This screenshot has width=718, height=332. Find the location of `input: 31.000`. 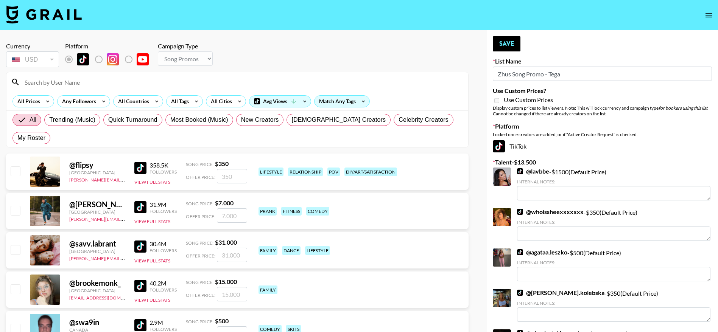

input: 31.000 is located at coordinates (232, 255).